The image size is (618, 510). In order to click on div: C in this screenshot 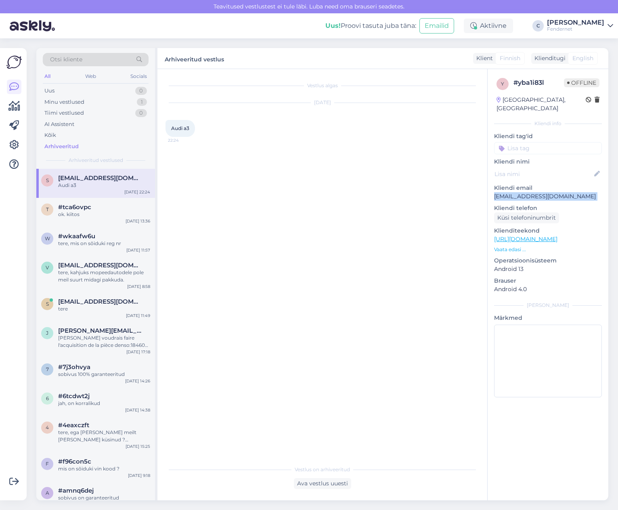, I will do `click(538, 26)`.